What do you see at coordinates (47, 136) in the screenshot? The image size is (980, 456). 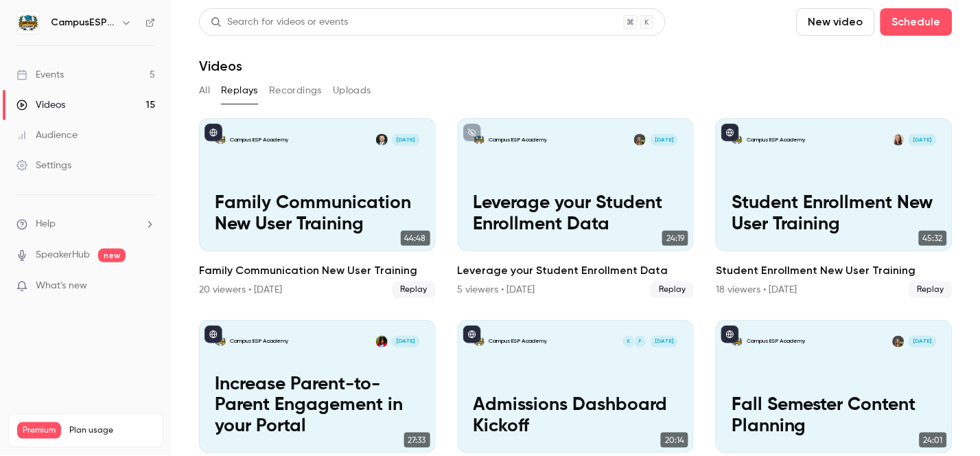 I see `div: Audience` at bounding box center [47, 136].